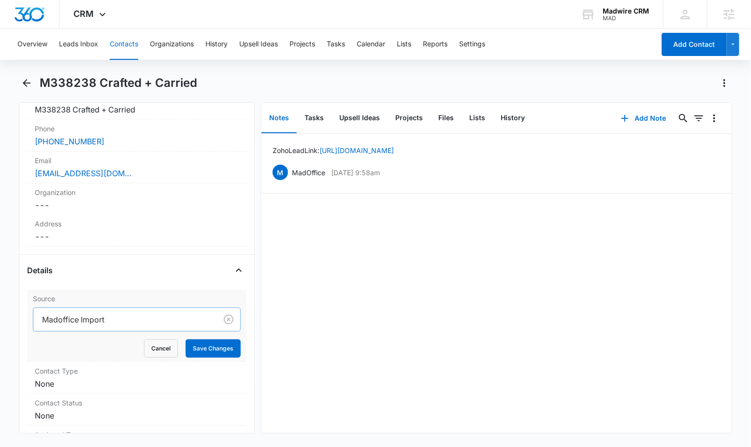 This screenshot has height=447, width=751. What do you see at coordinates (137, 160) in the screenshot?
I see `label: Email` at bounding box center [137, 160].